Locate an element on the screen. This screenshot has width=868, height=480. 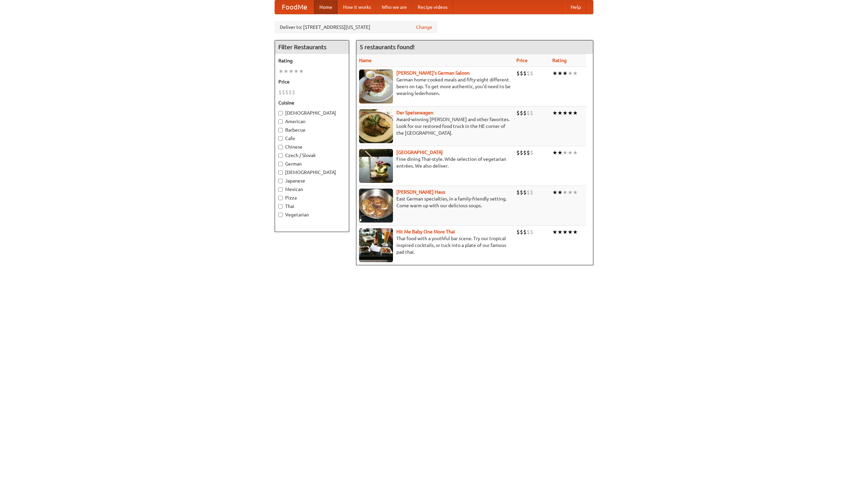
b: Der Speisewagen is located at coordinates (415, 113).